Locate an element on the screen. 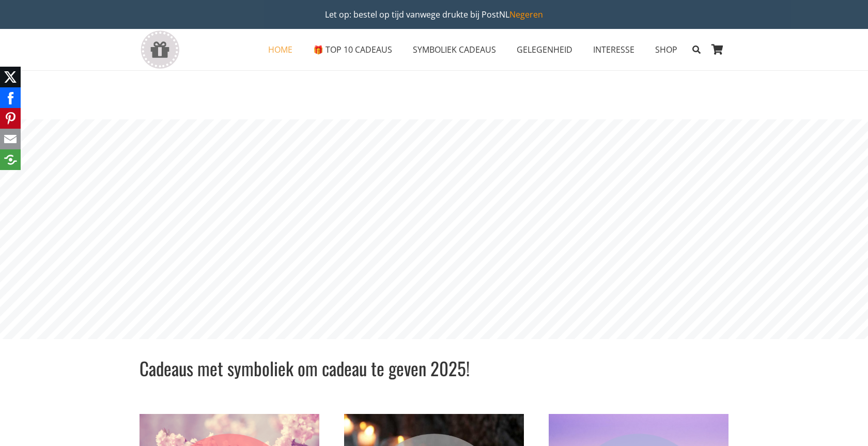 The width and height of the screenshot is (868, 446). a: Winkelwagen is located at coordinates (717, 50).